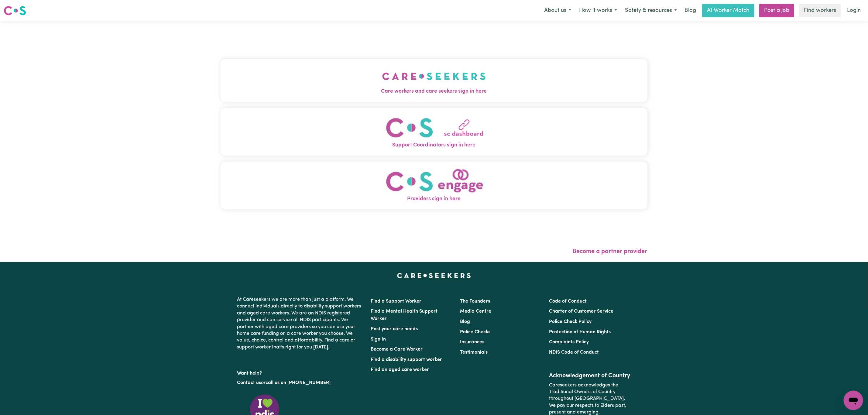 Image resolution: width=868 pixels, height=415 pixels. Describe the element at coordinates (650, 11) in the screenshot. I see `button: Safety & resources` at that location.